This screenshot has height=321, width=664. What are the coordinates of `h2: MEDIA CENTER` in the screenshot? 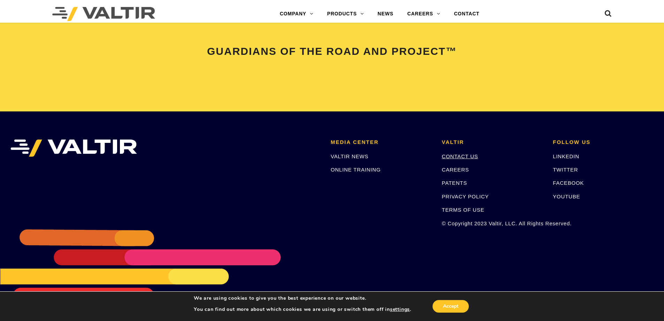 It's located at (381, 142).